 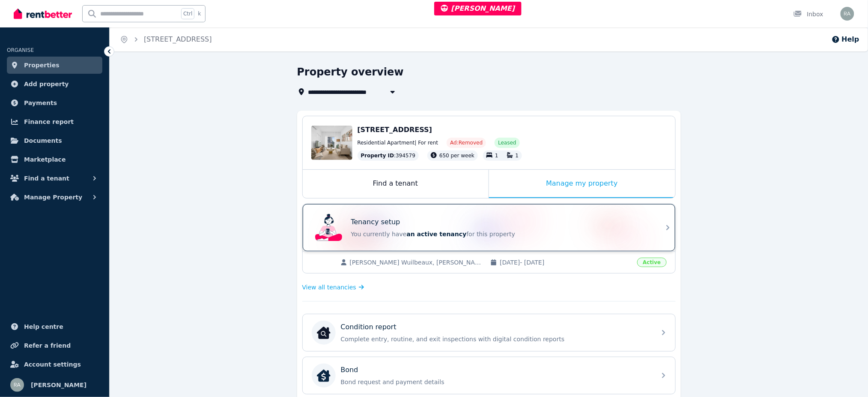 What do you see at coordinates (396, 184) in the screenshot?
I see `div: Find a tenant` at bounding box center [396, 184].